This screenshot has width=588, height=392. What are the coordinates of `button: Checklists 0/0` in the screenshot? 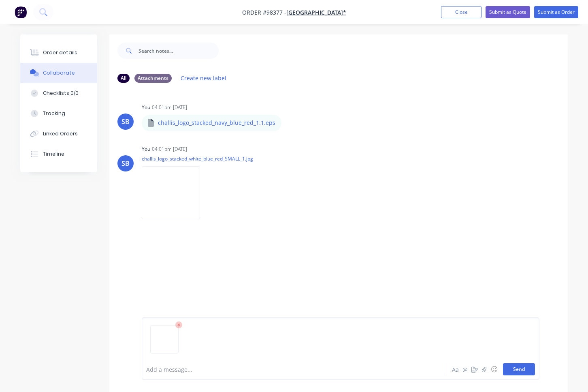 It's located at (59, 93).